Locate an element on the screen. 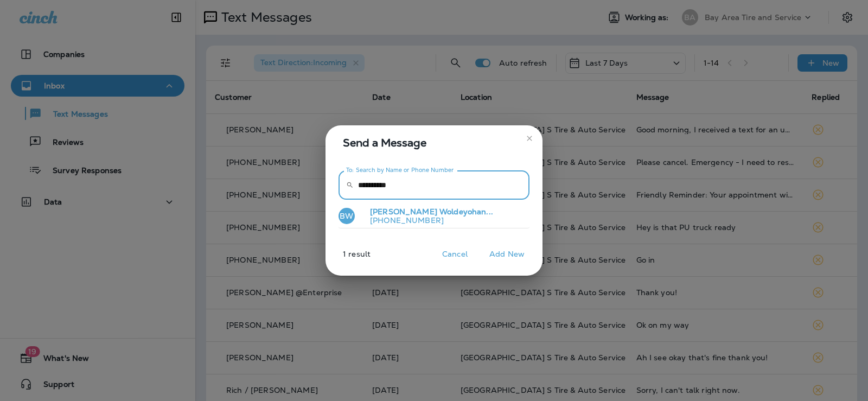  label: To: Search by Name or Phone Number is located at coordinates (400, 170).